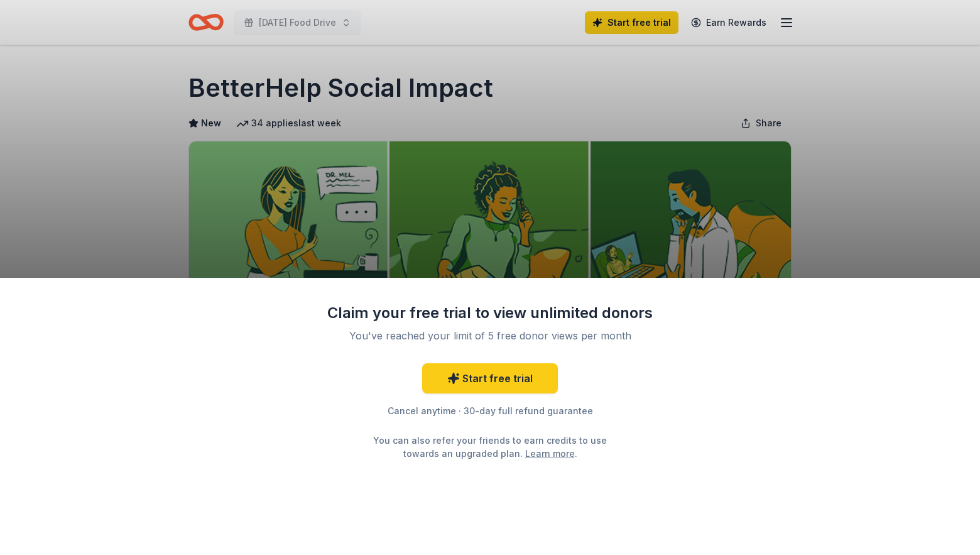 This screenshot has height=555, width=980. Describe the element at coordinates (490, 378) in the screenshot. I see `a: Start free trial` at that location.